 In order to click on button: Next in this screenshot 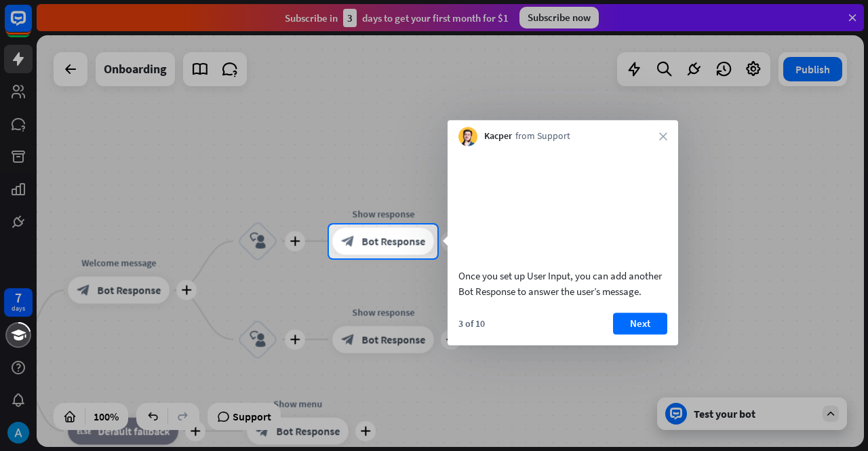, I will do `click(640, 323)`.